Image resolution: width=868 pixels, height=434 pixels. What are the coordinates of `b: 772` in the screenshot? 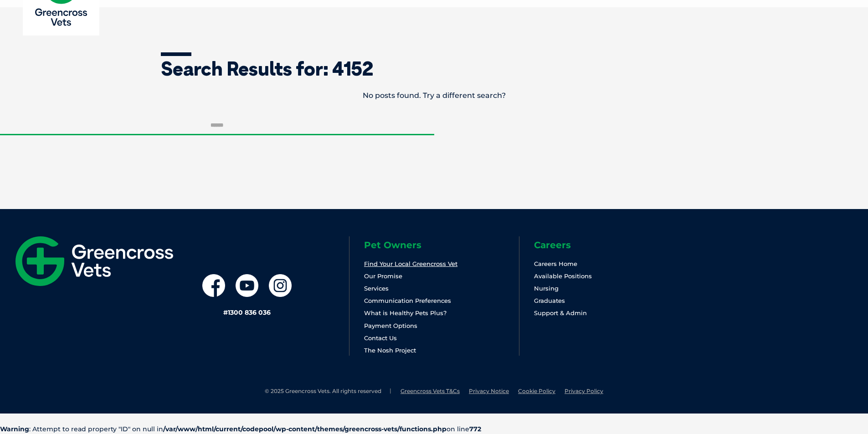 It's located at (475, 429).